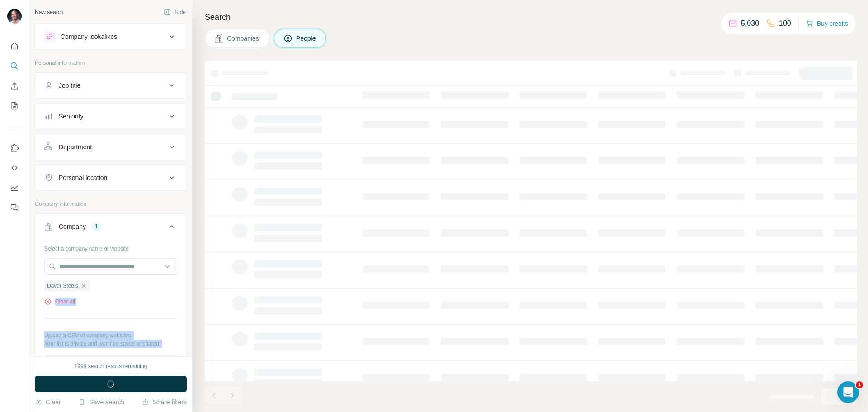 This screenshot has height=412, width=868. Describe the element at coordinates (307, 39) in the screenshot. I see `span: People` at that location.